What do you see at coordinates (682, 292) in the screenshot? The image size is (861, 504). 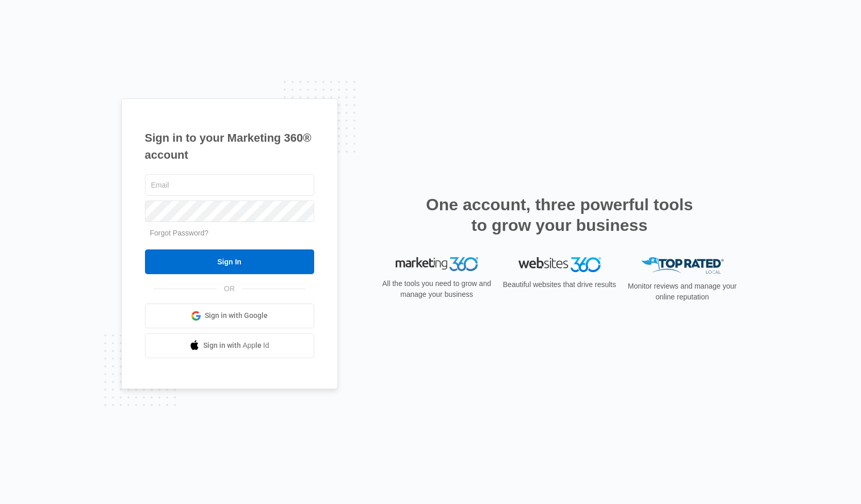 I see `p: Monitor reviews and manage your online reputation` at bounding box center [682, 292].